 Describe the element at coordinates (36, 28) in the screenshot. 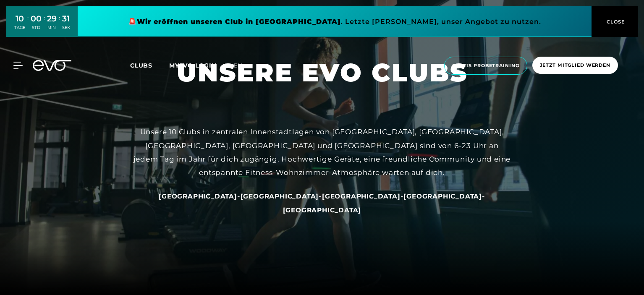

I see `div: STD` at that location.